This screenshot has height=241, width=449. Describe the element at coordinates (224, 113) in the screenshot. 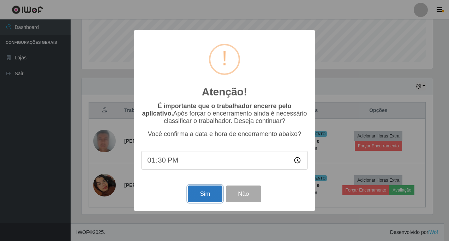

I see `p: Após forçar o encerramento ainda é necessário classificar o trabalhador. Deseja continuar?` at that location.